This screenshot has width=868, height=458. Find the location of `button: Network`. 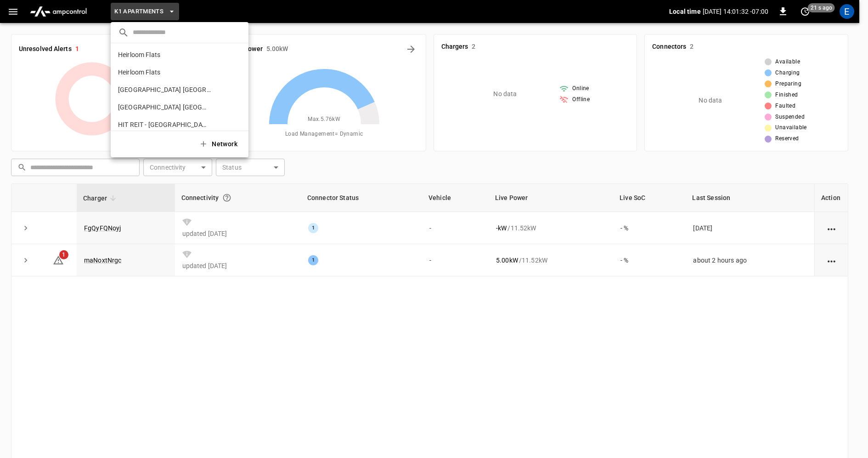

button: Network is located at coordinates (219, 144).